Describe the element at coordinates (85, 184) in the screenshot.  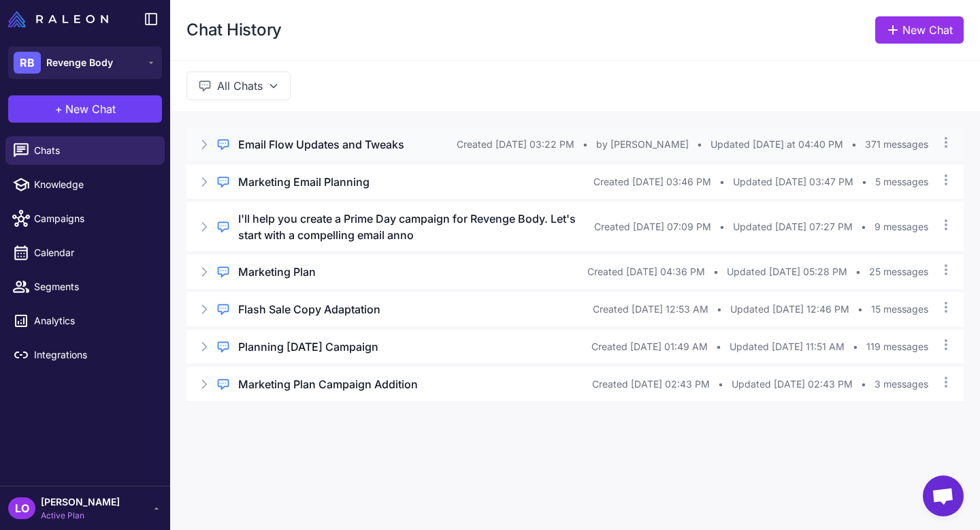
I see `a: Knowledge` at that location.